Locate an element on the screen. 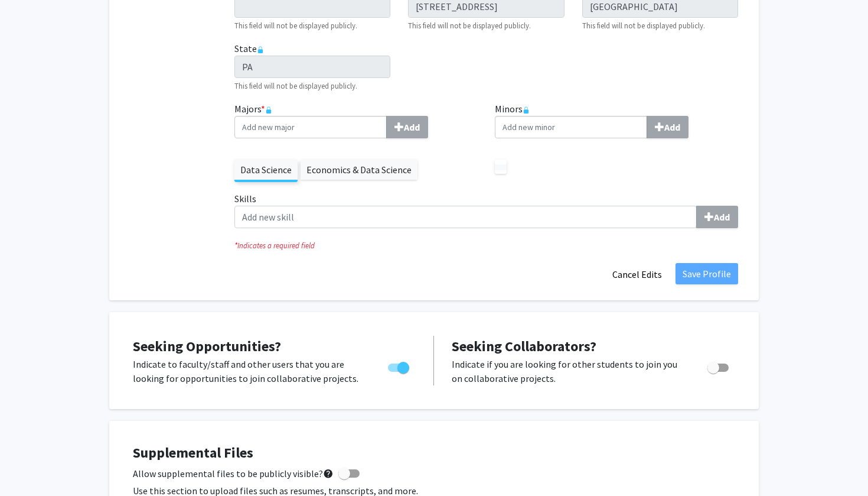  button: Minors is located at coordinates (667, 127).